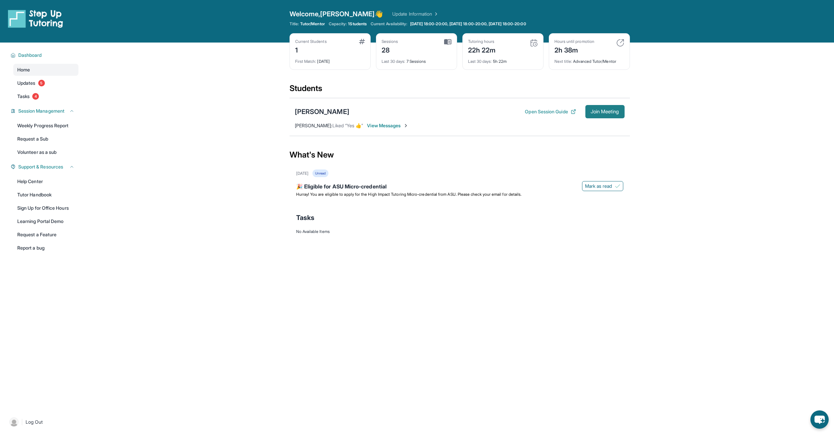 The height and width of the screenshot is (434, 834). Describe the element at coordinates (460, 232) in the screenshot. I see `div: No Available Items` at that location.